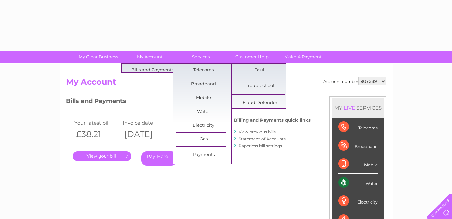  Describe the element at coordinates (98, 57) in the screenshot. I see `a: My Clear Business` at that location.